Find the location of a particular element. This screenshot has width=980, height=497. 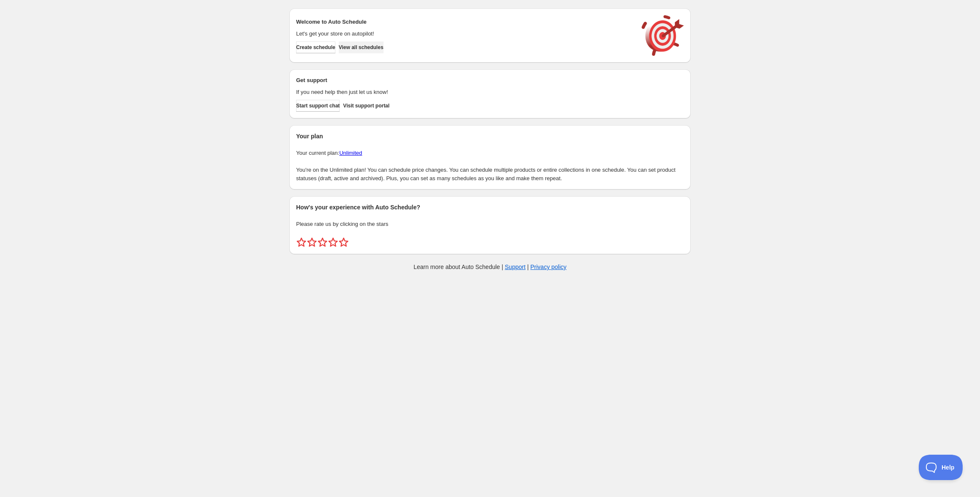

p: Learn more about Auto Schedule | | is located at coordinates (490, 267).